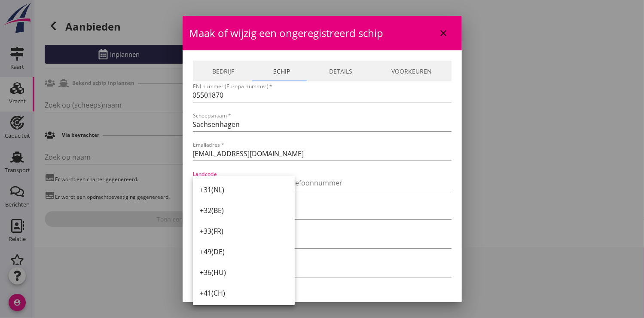 This screenshot has width=644, height=318. Describe the element at coordinates (243, 293) in the screenshot. I see `div: +41(CH)` at that location.